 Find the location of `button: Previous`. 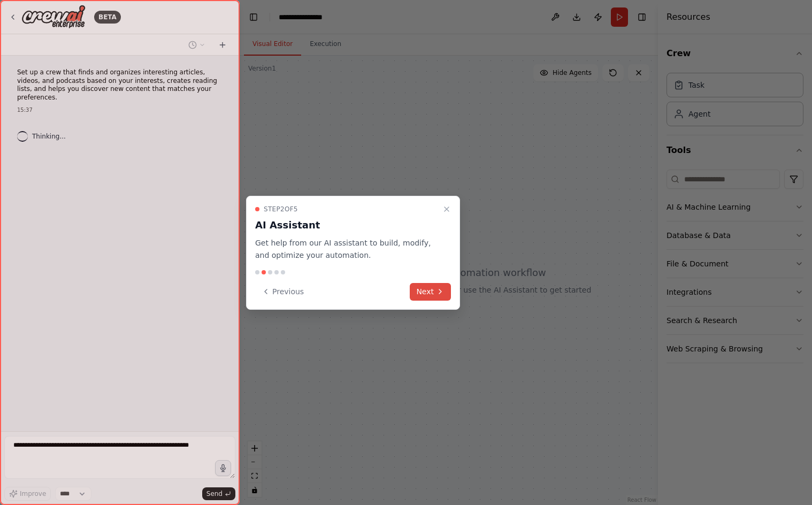

button: Previous is located at coordinates (282, 291).